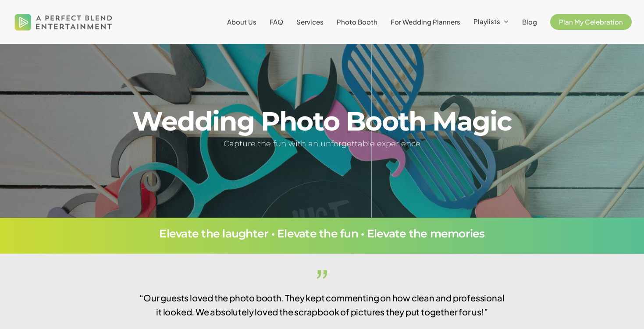 This screenshot has width=644, height=329. What do you see at coordinates (276, 21) in the screenshot?
I see `span: FAQ` at bounding box center [276, 21].